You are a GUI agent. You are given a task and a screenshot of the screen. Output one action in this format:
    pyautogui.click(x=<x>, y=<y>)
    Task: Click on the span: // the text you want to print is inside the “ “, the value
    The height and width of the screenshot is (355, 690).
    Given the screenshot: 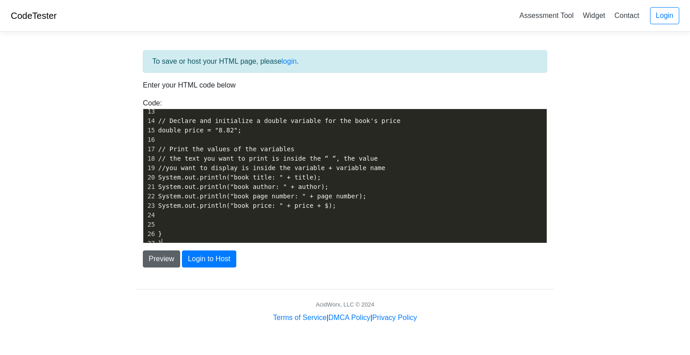 What is the action you would take?
    pyautogui.click(x=268, y=159)
    